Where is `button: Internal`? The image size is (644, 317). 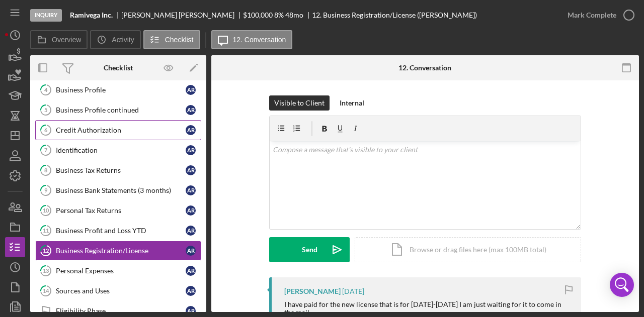
button: Internal is located at coordinates (352, 103).